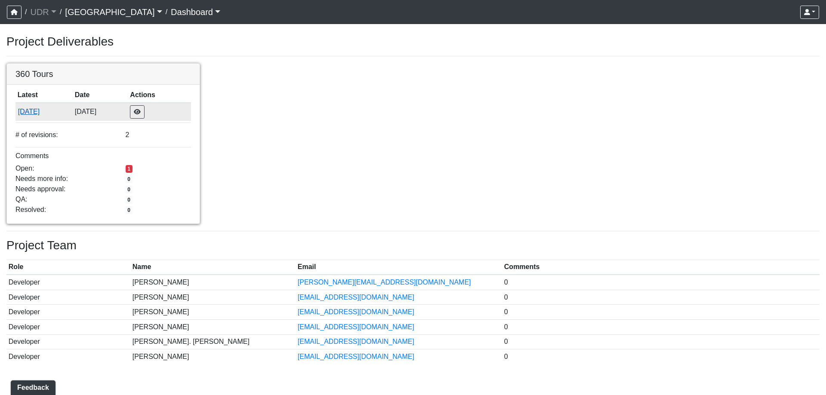 This screenshot has height=395, width=826. What do you see at coordinates (195, 12) in the screenshot?
I see `a: Dashboard` at bounding box center [195, 12].